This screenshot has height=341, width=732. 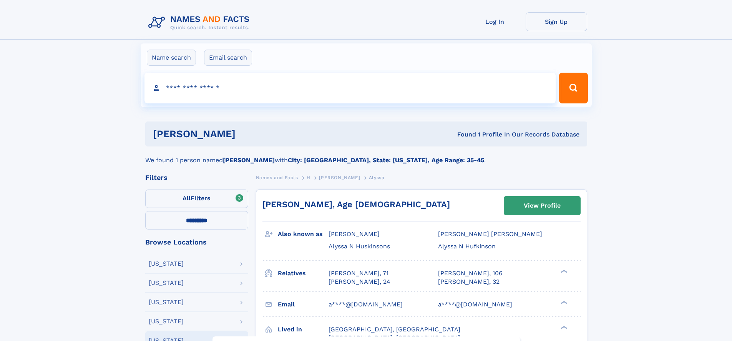 I want to click on span: H, so click(x=309, y=178).